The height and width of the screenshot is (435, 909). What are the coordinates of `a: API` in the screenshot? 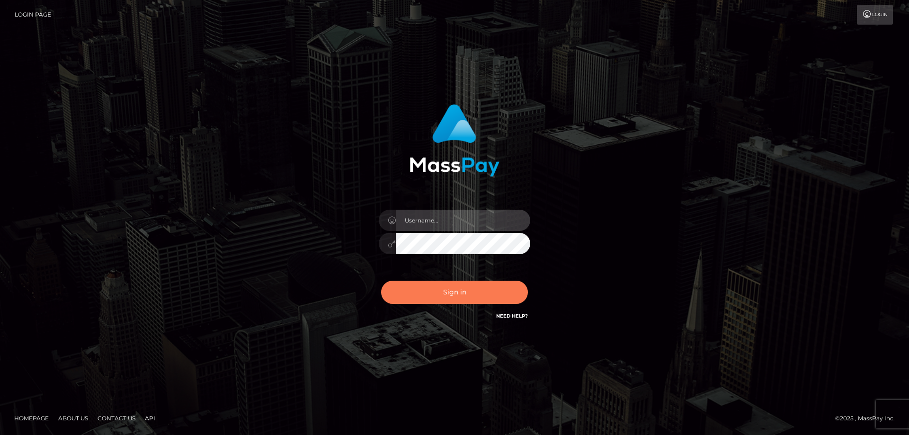 It's located at (150, 418).